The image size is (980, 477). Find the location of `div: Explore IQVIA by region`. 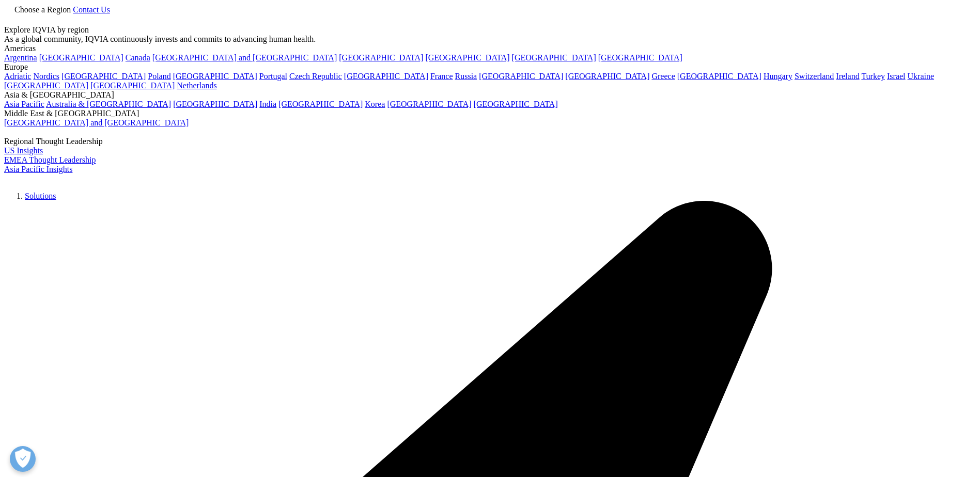

div: Explore IQVIA by region is located at coordinates (490, 30).